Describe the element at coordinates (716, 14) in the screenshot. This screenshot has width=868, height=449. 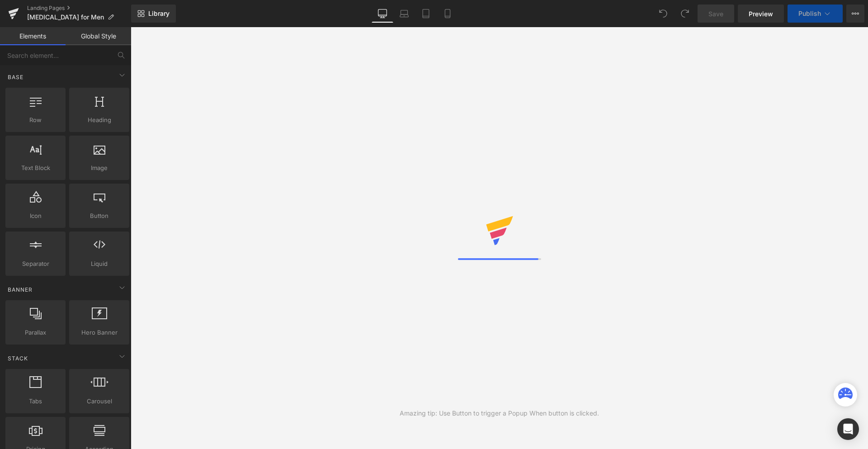
I see `span: Save` at that location.